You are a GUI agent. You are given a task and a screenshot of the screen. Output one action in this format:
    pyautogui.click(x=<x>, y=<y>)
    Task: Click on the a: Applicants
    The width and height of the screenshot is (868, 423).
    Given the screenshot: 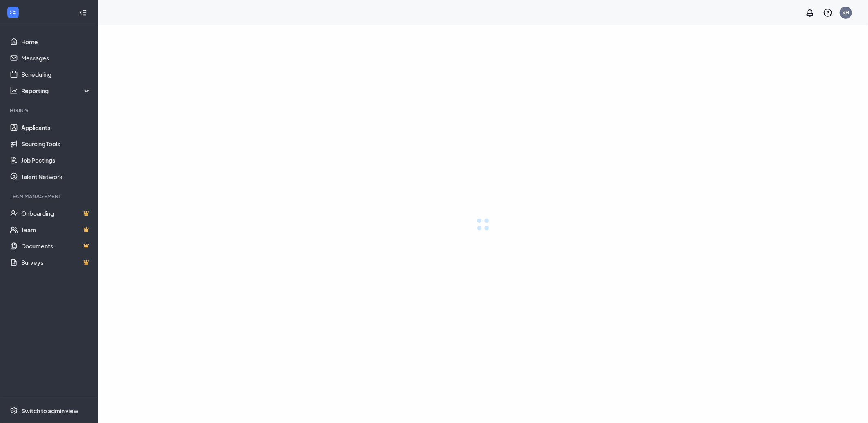 What is the action you would take?
    pyautogui.click(x=56, y=127)
    